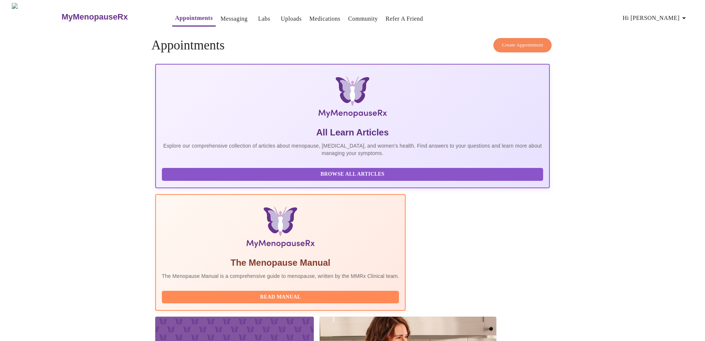 This screenshot has height=341, width=705. I want to click on h5: All Learn Articles, so click(352, 132).